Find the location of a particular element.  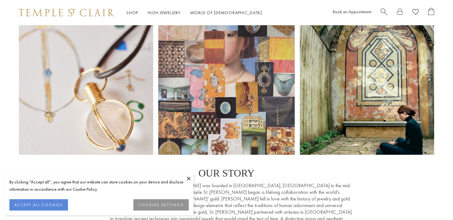

a: Search is located at coordinates (384, 13).